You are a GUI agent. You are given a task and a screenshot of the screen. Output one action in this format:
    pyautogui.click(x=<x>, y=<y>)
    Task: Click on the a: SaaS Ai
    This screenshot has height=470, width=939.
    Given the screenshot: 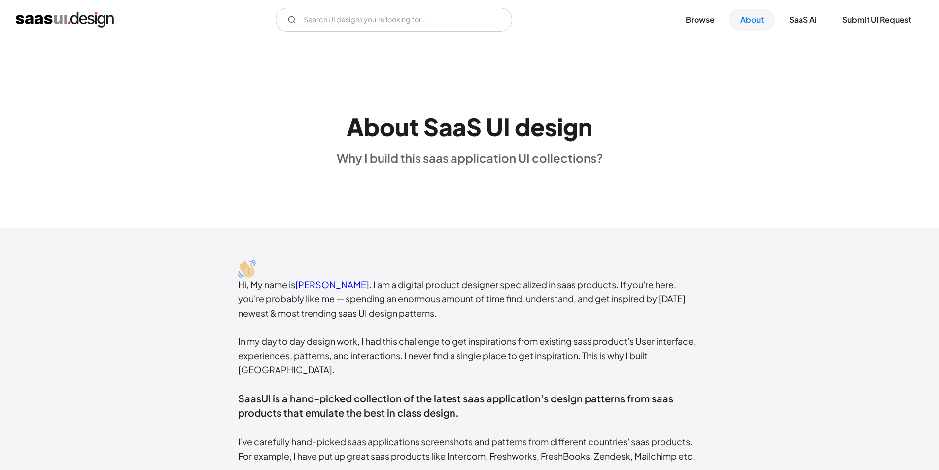 What is the action you would take?
    pyautogui.click(x=803, y=20)
    